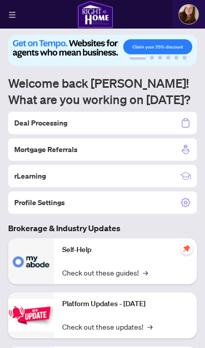 The height and width of the screenshot is (348, 205). Describe the element at coordinates (41, 123) in the screenshot. I see `h2: Deal Processing` at that location.